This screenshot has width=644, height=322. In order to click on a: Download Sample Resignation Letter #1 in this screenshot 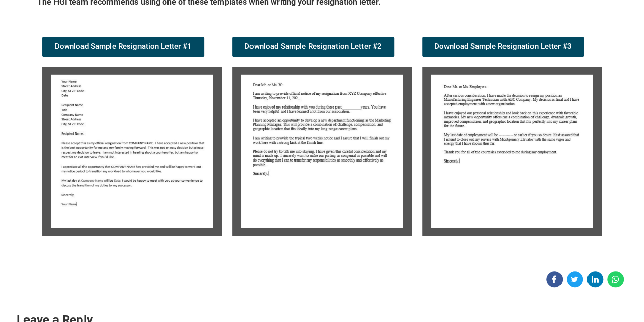, I will do `click(123, 47)`.